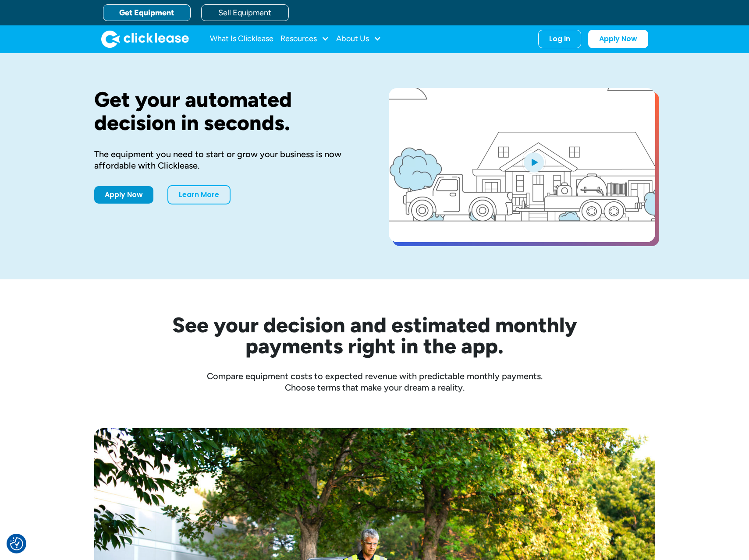 Image resolution: width=749 pixels, height=560 pixels. I want to click on img: Blue play button logo on a light blue circular background, so click(534, 162).